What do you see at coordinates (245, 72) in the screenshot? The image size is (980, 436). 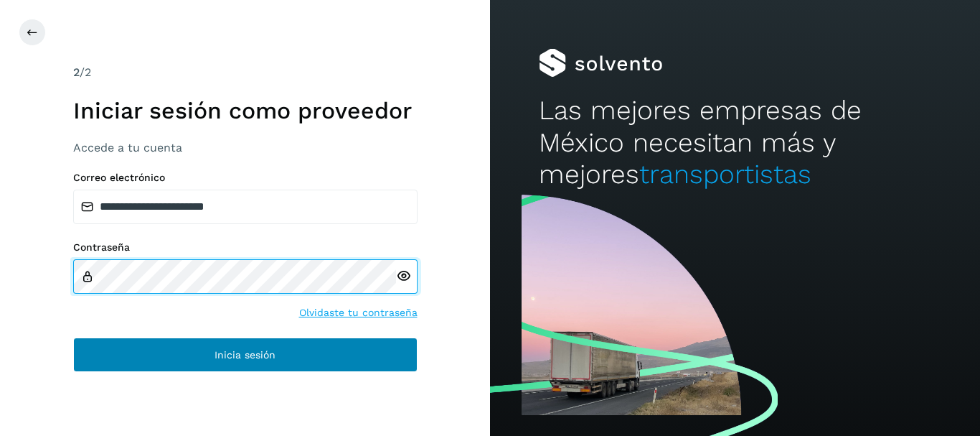 I see `div: /2` at bounding box center [245, 72].